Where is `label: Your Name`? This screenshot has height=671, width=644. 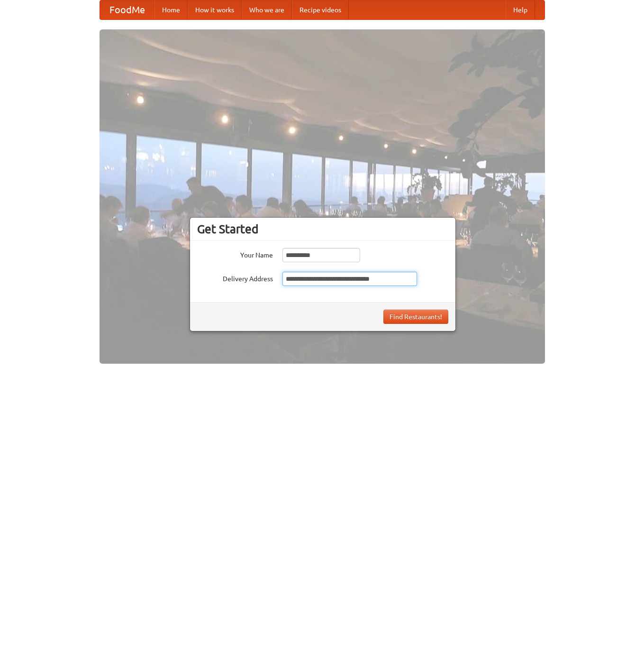 label: Your Name is located at coordinates (235, 253).